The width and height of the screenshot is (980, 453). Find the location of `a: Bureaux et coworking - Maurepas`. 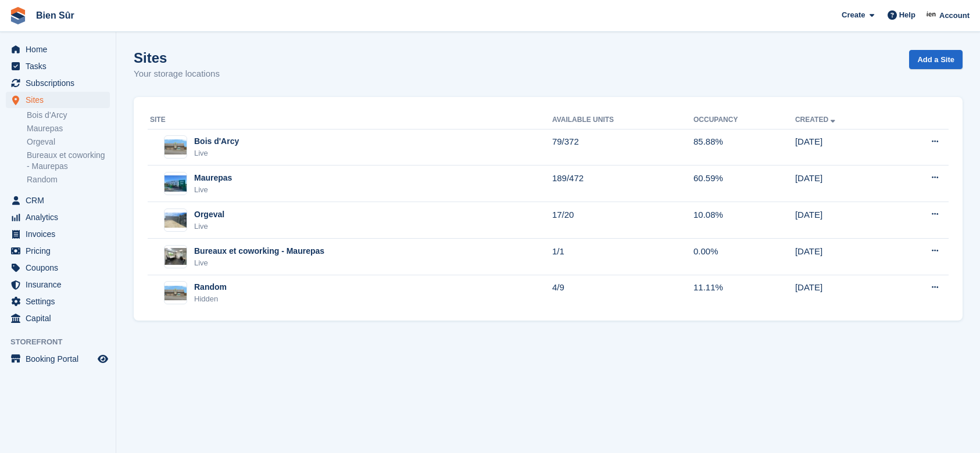

a: Bureaux et coworking - Maurepas is located at coordinates (68, 161).